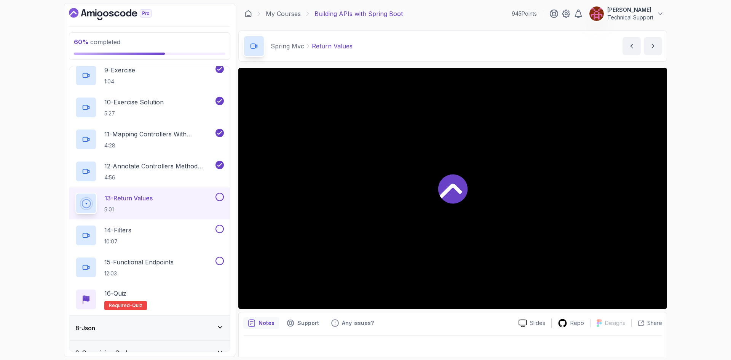 Image resolution: width=731 pixels, height=360 pixels. What do you see at coordinates (631, 46) in the screenshot?
I see `button: previous content` at bounding box center [631, 46].